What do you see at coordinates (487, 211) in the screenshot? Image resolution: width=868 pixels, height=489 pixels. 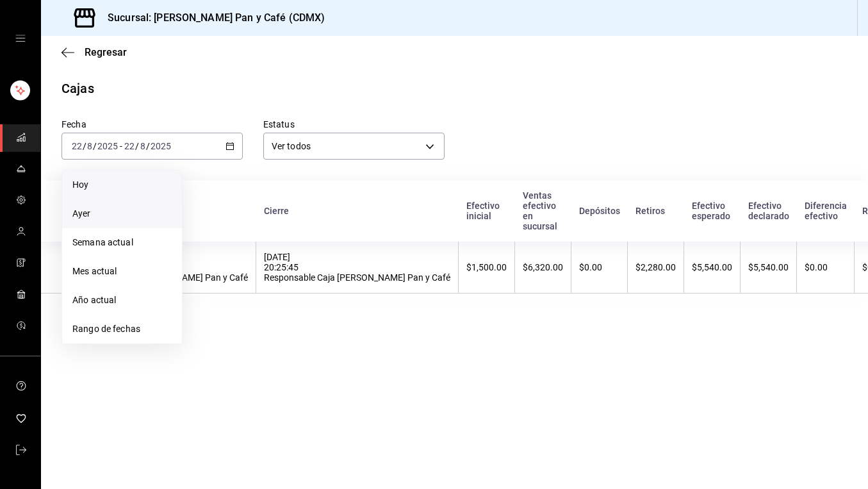 I see `div: Efectivo inicial` at bounding box center [487, 211].